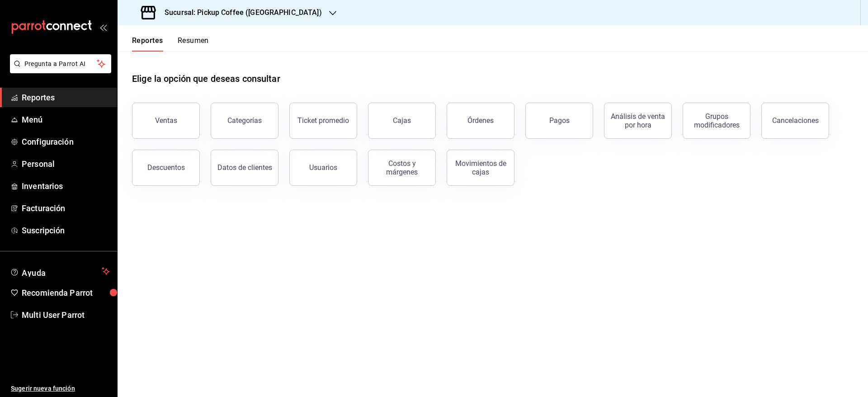 The width and height of the screenshot is (868, 397). Describe the element at coordinates (323, 120) in the screenshot. I see `button: Ticket promedio` at that location.